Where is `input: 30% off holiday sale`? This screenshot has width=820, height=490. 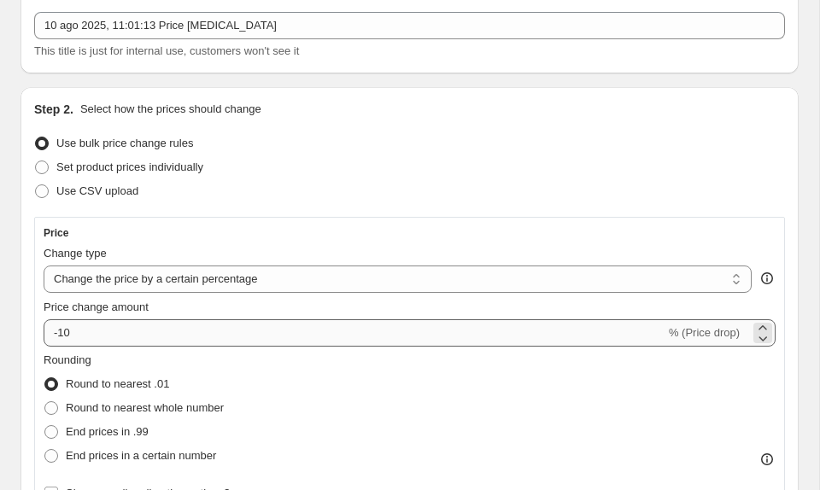 input: 30% off holiday sale is located at coordinates (409, 26).